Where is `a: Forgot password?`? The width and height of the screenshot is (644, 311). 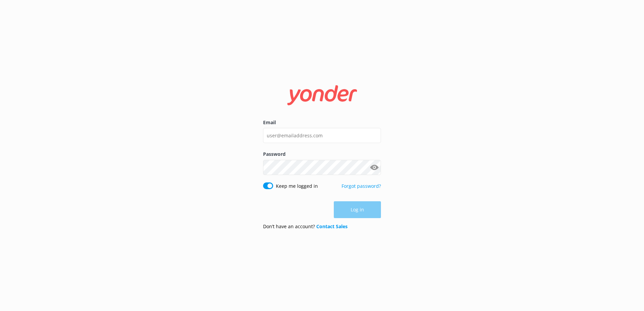 a: Forgot password? is located at coordinates (361, 186).